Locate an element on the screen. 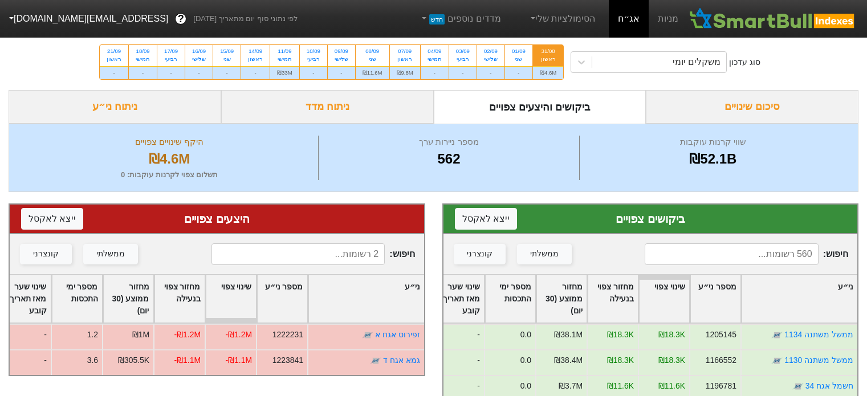 Image resolution: width=867 pixels, height=396 pixels. img: SmartBull is located at coordinates (773, 19).